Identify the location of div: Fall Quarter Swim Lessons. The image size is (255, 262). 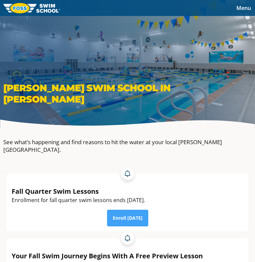
(78, 191).